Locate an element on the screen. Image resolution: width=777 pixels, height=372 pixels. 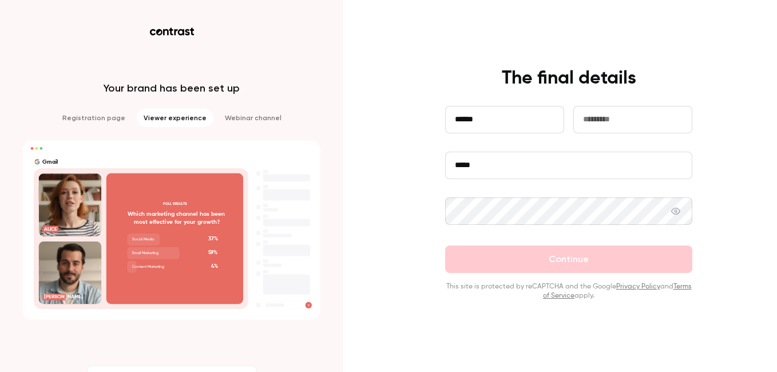
li: Viewer experience is located at coordinates (175, 118).